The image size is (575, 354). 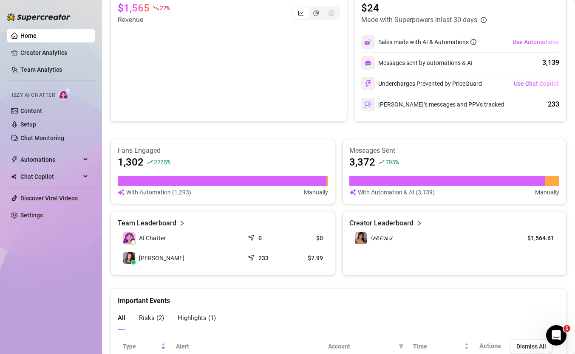 I want to click on a: Chat Monitoring, so click(x=42, y=138).